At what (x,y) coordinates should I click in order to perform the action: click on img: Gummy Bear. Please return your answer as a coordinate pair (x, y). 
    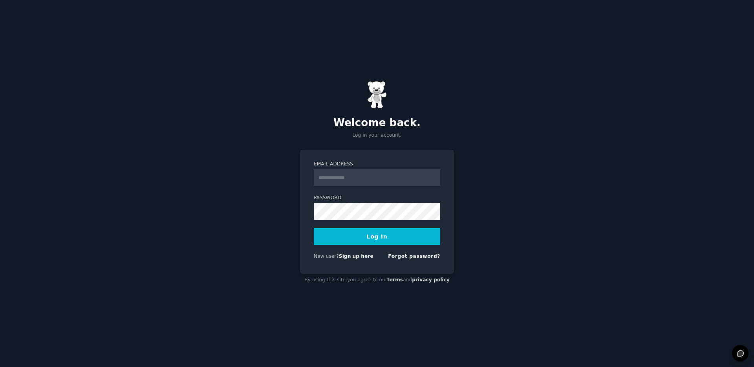
    Looking at the image, I should click on (377, 95).